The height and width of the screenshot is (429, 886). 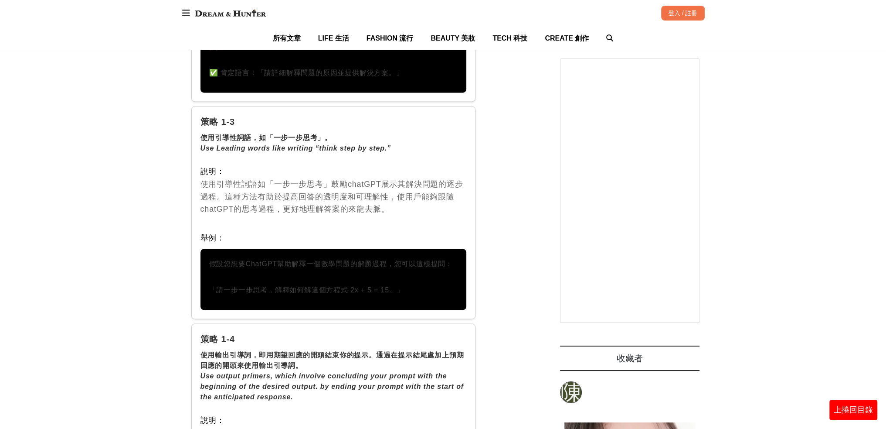 What do you see at coordinates (334, 60) in the screenshot?
I see `p: ❌ 負面語言：「不要只給我列出問題的原因。」 ✅ 肯定語言：「請詳細解釋問題的原因並提供解決方案。」` at bounding box center [334, 60].